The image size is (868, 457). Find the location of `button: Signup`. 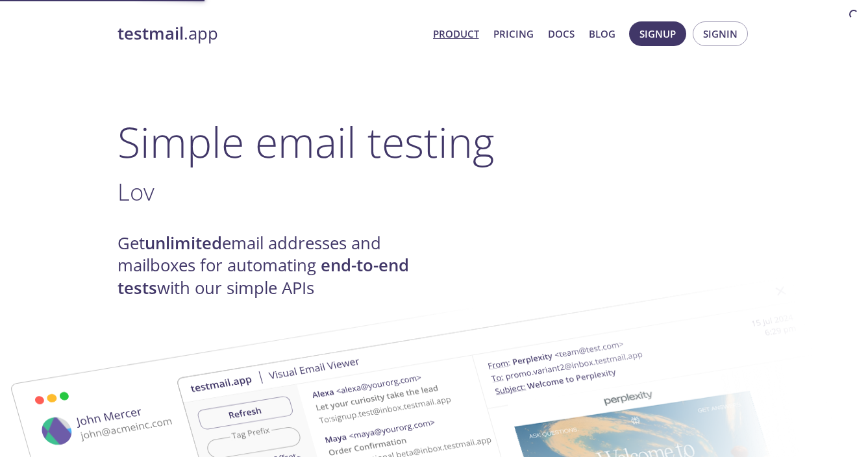

button: Signup is located at coordinates (658, 34).